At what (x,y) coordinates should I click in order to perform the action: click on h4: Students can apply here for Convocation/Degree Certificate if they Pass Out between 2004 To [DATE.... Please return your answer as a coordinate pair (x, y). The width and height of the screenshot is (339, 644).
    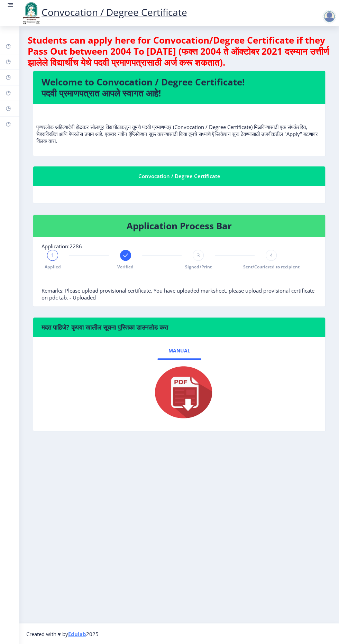
    Looking at the image, I should click on (179, 51).